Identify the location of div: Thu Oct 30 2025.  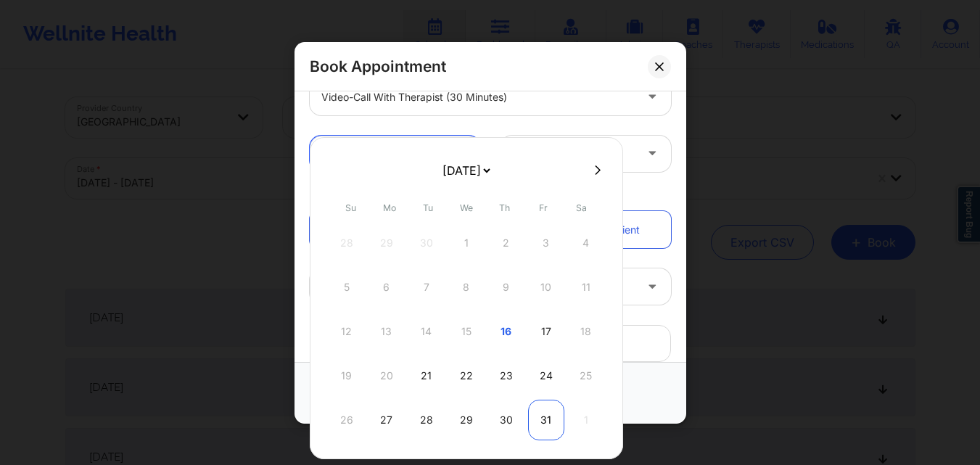
(506, 420).